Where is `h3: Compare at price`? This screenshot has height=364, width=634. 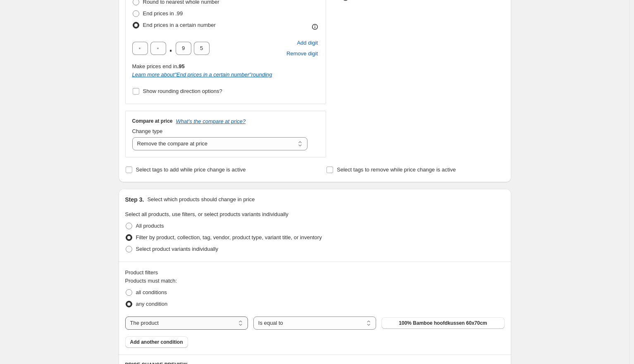
h3: Compare at price is located at coordinates (152, 121).